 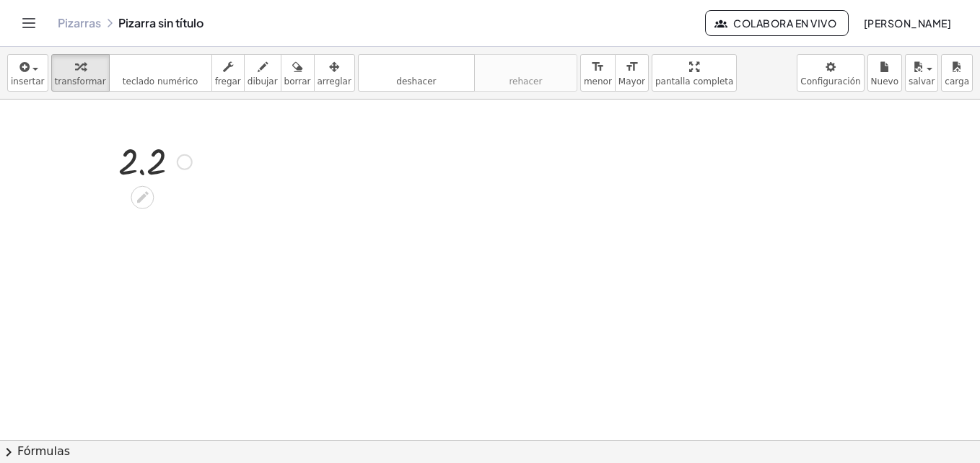 What do you see at coordinates (297, 73) in the screenshot?
I see `button: borrar` at bounding box center [297, 73].